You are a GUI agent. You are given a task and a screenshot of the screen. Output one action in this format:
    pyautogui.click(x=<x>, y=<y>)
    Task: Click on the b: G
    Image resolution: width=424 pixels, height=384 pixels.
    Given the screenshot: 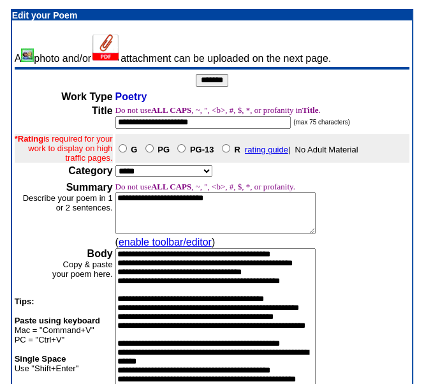 What is the action you would take?
    pyautogui.click(x=134, y=149)
    